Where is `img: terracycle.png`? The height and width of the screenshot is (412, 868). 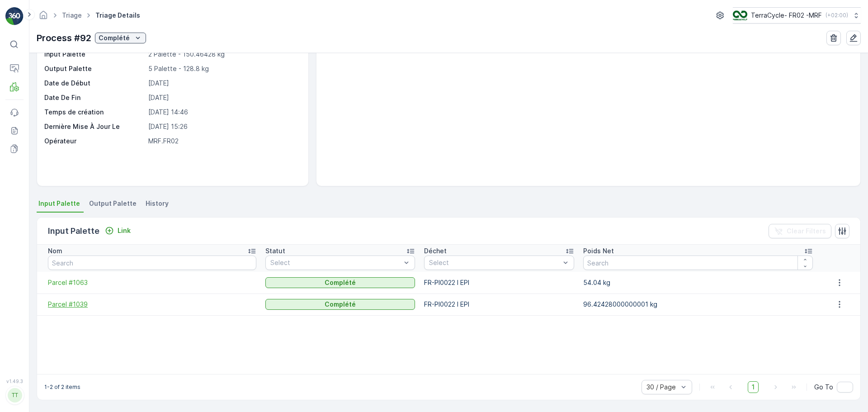 img: terracycle.png is located at coordinates (740, 16).